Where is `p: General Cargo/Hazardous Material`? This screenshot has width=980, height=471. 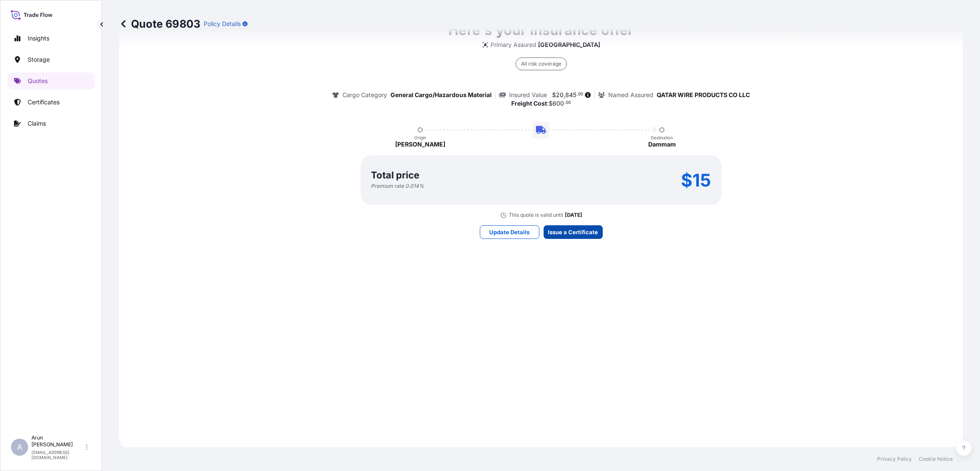 p: General Cargo/Hazardous Material is located at coordinates (442, 95).